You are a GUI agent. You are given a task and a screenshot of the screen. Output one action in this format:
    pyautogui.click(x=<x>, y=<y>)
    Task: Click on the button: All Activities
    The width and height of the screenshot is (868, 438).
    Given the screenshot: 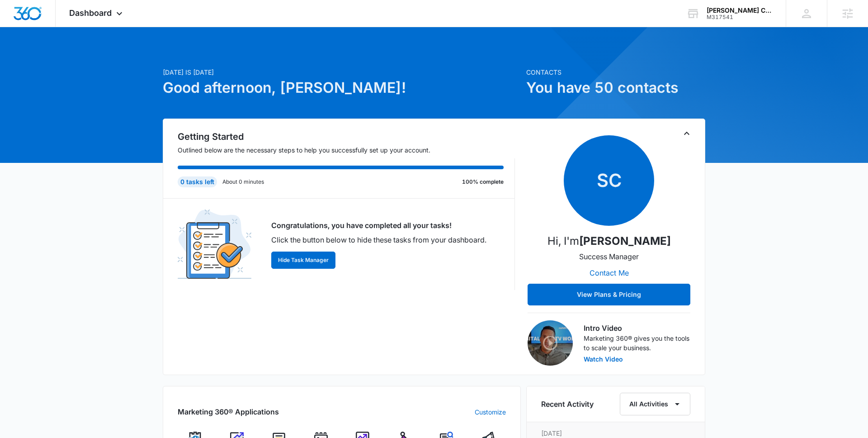 What is the action you would take?
    pyautogui.click(x=655, y=404)
    